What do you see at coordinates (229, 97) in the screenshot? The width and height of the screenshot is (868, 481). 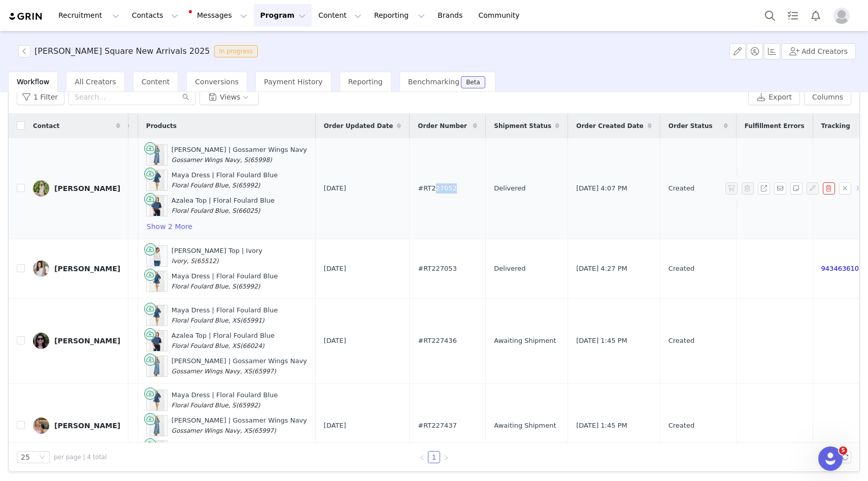 I see `button: Views` at bounding box center [229, 97].